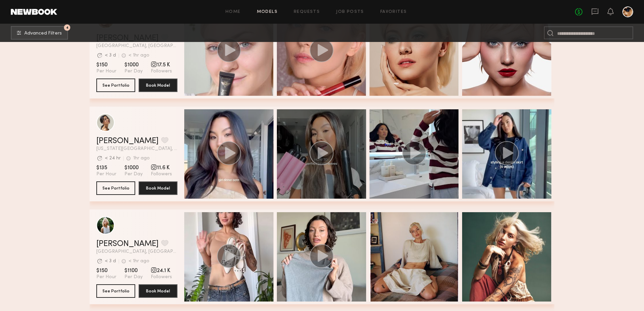 The width and height of the screenshot is (644, 311). I want to click on a: Favorites, so click(394, 12).